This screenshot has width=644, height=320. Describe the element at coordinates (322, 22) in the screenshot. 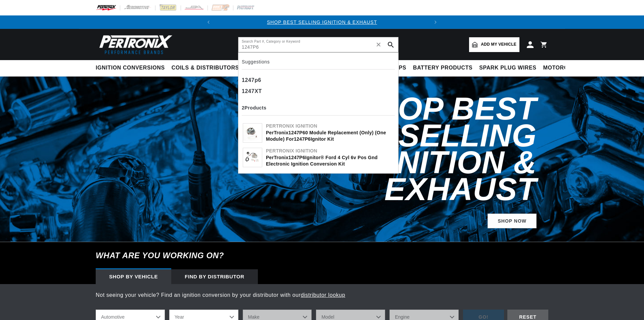

I see `div: 1 of 2` at that location.